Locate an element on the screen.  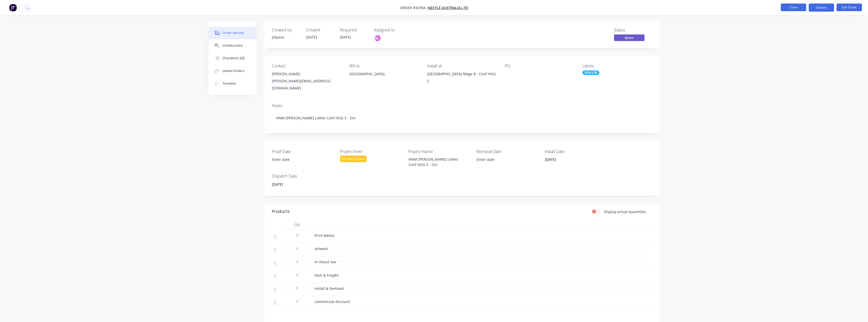
button: Checklists 0/0 is located at coordinates (233, 58).